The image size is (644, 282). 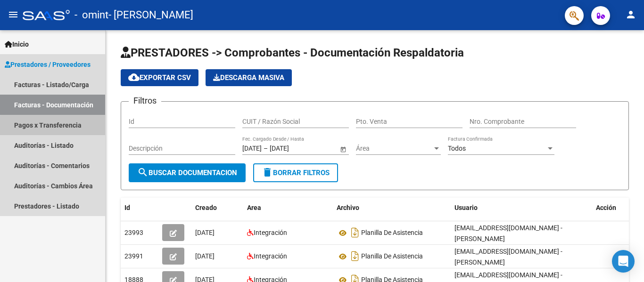 What do you see at coordinates (159, 78) in the screenshot?
I see `button: Exportar CSV` at bounding box center [159, 78].